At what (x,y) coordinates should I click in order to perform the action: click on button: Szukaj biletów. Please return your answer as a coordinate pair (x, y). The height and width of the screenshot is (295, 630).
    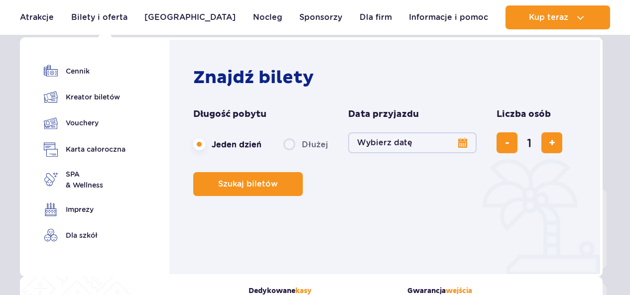
    Looking at the image, I should click on (248, 184).